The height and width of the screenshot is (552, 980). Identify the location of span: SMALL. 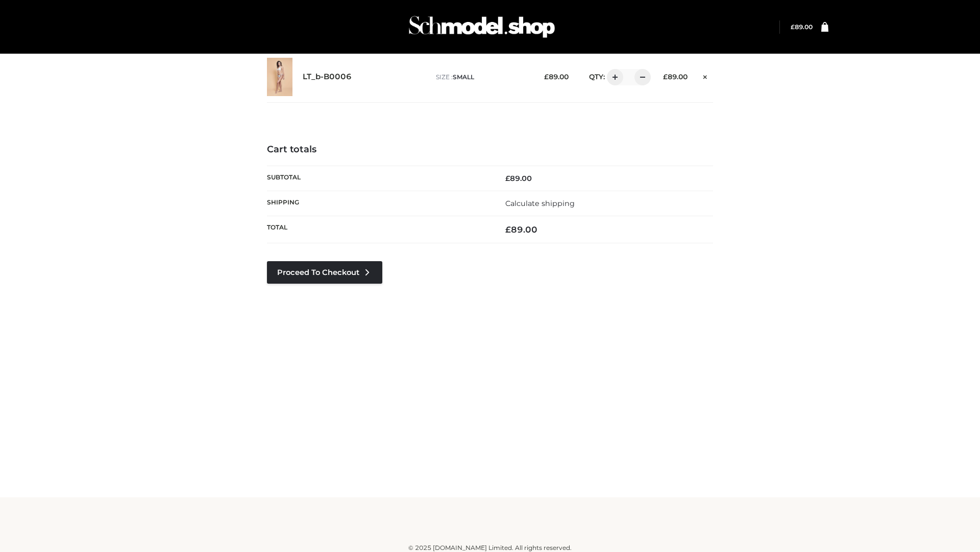
(463, 77).